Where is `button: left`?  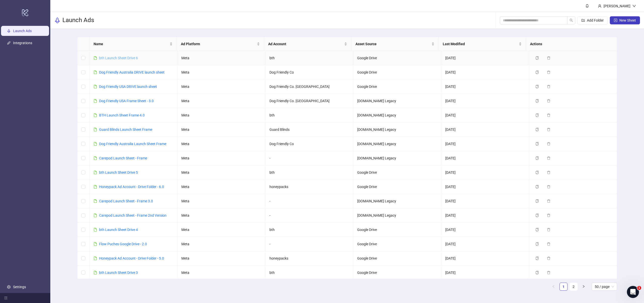 button: left is located at coordinates (554, 287).